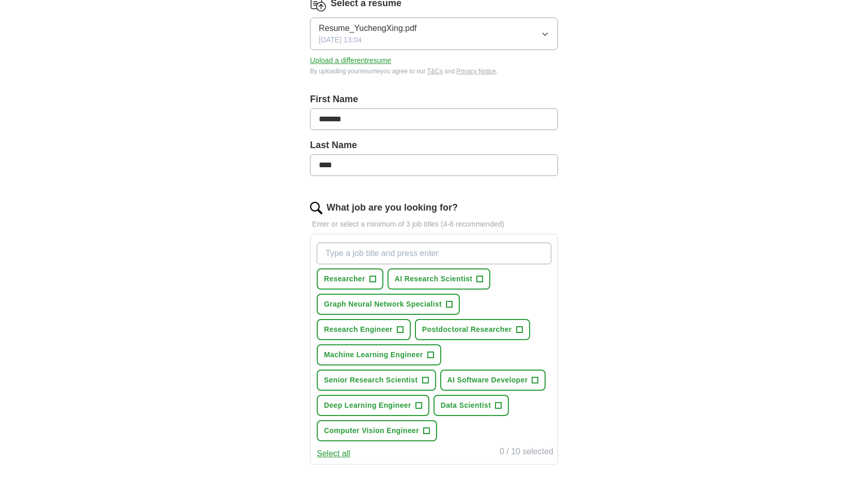 Image resolution: width=868 pixels, height=479 pixels. Describe the element at coordinates (488, 380) in the screenshot. I see `span: AI Software Developer` at that location.